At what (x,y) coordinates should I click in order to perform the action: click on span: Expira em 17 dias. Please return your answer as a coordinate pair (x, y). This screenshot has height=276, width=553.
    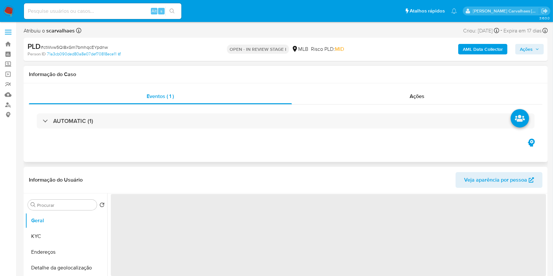
    Looking at the image, I should click on (522, 31).